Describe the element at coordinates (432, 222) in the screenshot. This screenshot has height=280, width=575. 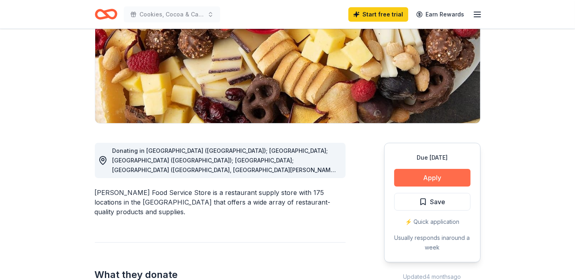
I see `div: ⚡️ Quick application` at that location.